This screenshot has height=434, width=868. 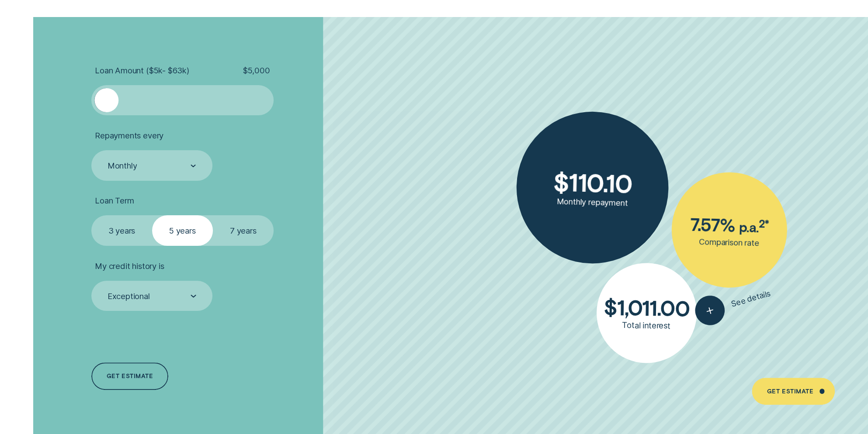 What do you see at coordinates (114, 201) in the screenshot?
I see `span: Loan Term` at bounding box center [114, 201].